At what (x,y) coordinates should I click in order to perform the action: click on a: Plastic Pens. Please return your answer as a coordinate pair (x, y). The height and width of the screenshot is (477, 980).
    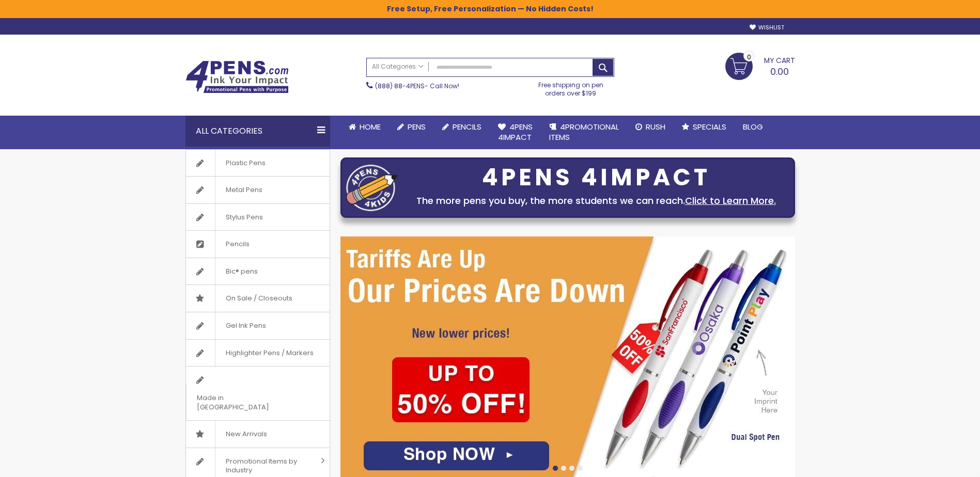
    Looking at the image, I should click on (258, 163).